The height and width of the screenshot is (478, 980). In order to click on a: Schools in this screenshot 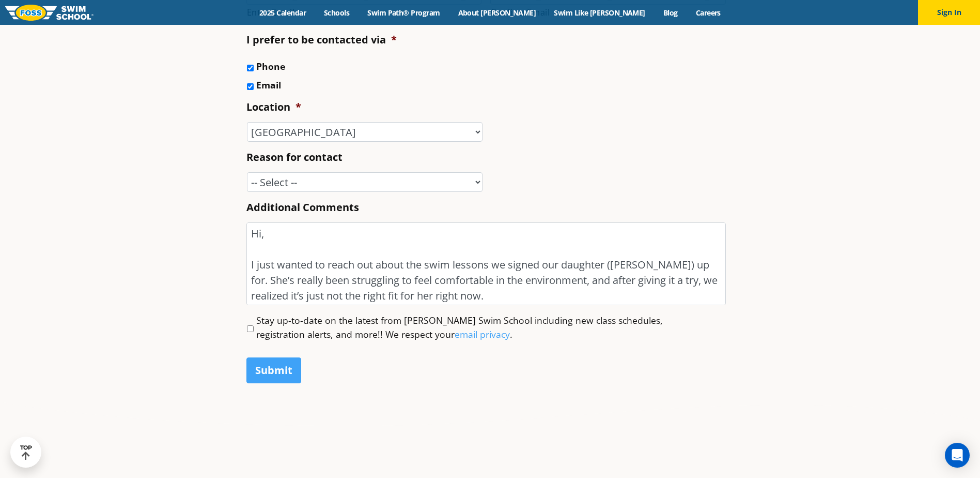, I will do `click(337, 12)`.